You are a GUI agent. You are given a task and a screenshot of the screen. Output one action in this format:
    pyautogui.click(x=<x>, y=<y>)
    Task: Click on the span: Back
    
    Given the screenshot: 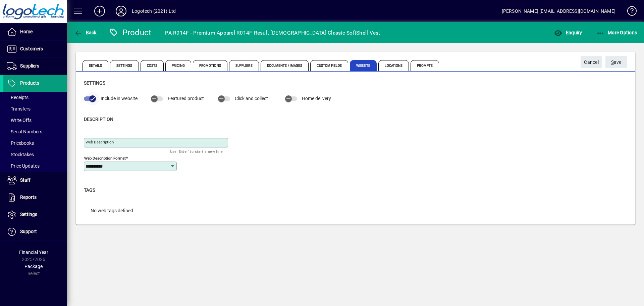 What is the action you would take?
    pyautogui.click(x=85, y=33)
    